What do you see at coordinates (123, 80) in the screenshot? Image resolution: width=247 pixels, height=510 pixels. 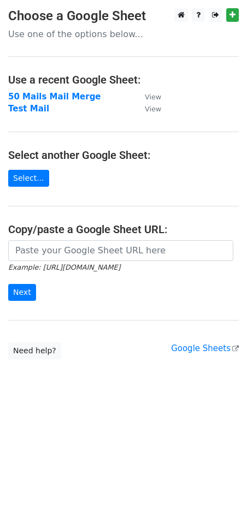 I see `h4: Use a recent Google Sheet:` at bounding box center [123, 80].